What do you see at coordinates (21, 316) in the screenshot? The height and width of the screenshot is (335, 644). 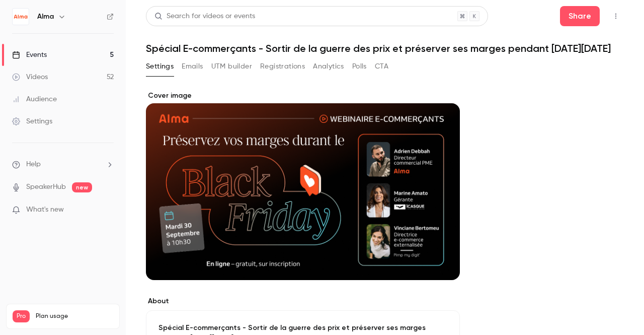 I see `span: Pro` at bounding box center [21, 316].